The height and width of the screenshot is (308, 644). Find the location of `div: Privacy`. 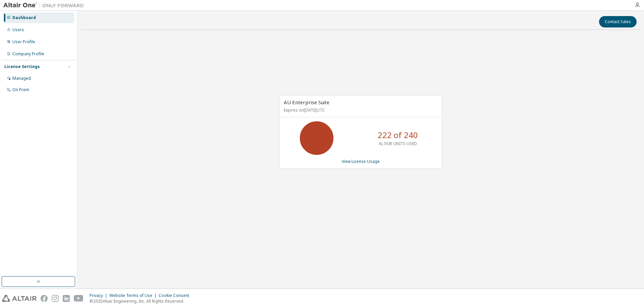

div: Privacy is located at coordinates (99, 295).